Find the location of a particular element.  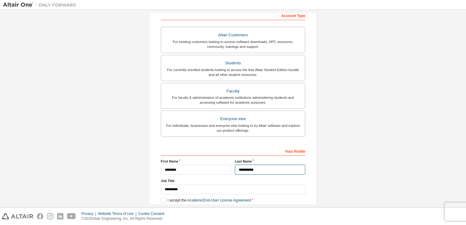

div: Website Terms of Use is located at coordinates (118, 214).